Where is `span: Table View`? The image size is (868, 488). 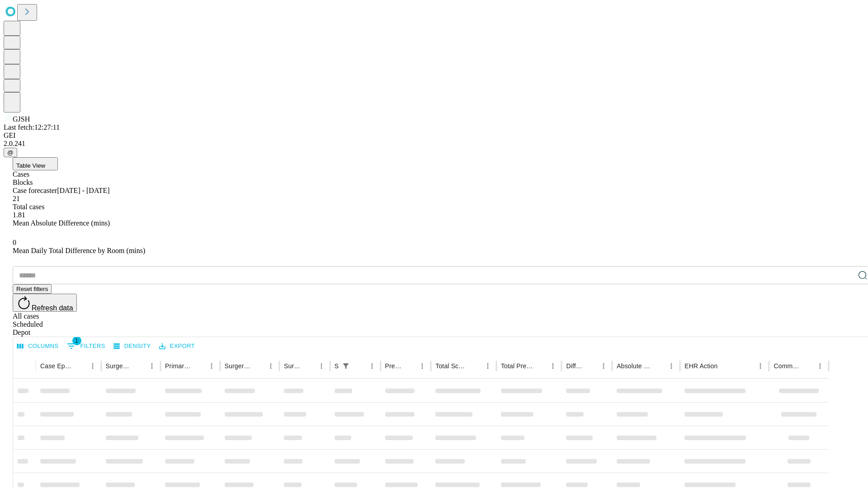
span: Table View is located at coordinates (31, 165).